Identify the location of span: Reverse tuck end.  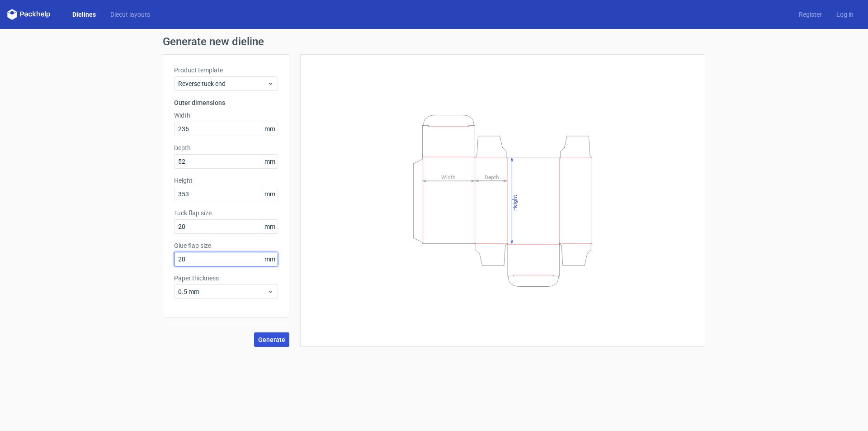
(222, 84).